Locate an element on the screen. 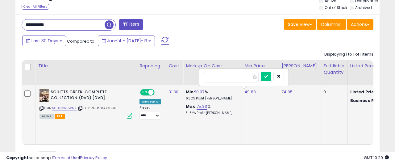  div: Amazon AI is located at coordinates (150, 101).